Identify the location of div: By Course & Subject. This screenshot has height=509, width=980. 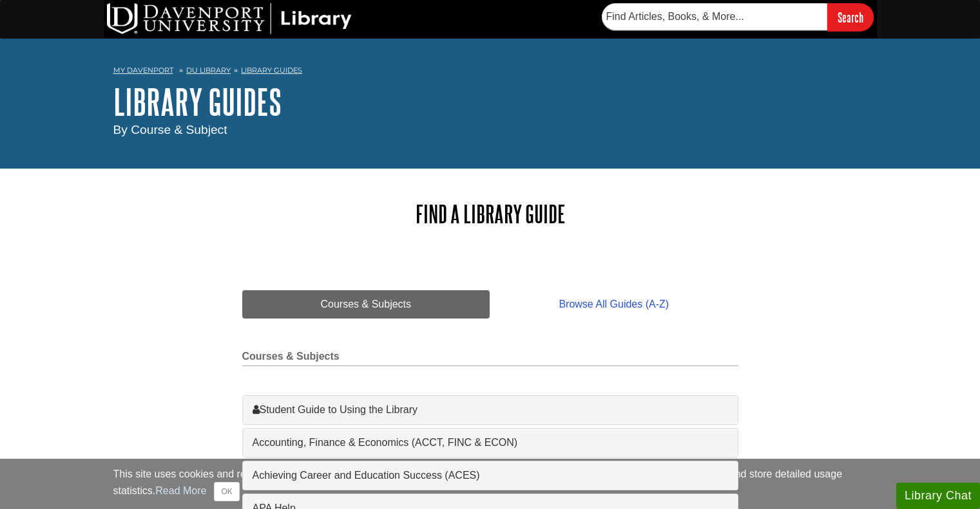
(490, 130).